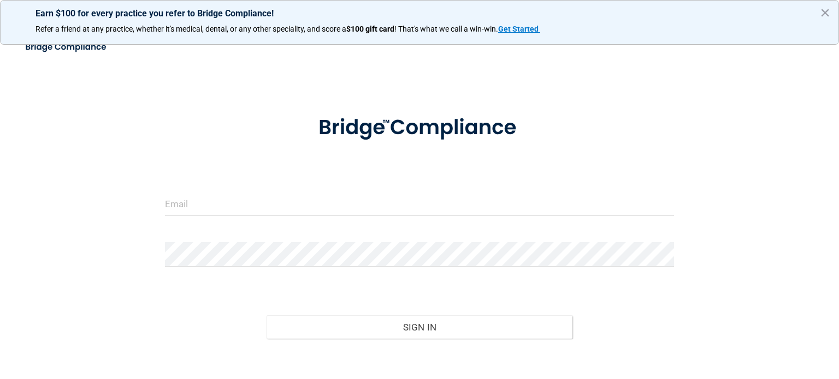  What do you see at coordinates (825, 13) in the screenshot?
I see `button: Close` at bounding box center [825, 13].